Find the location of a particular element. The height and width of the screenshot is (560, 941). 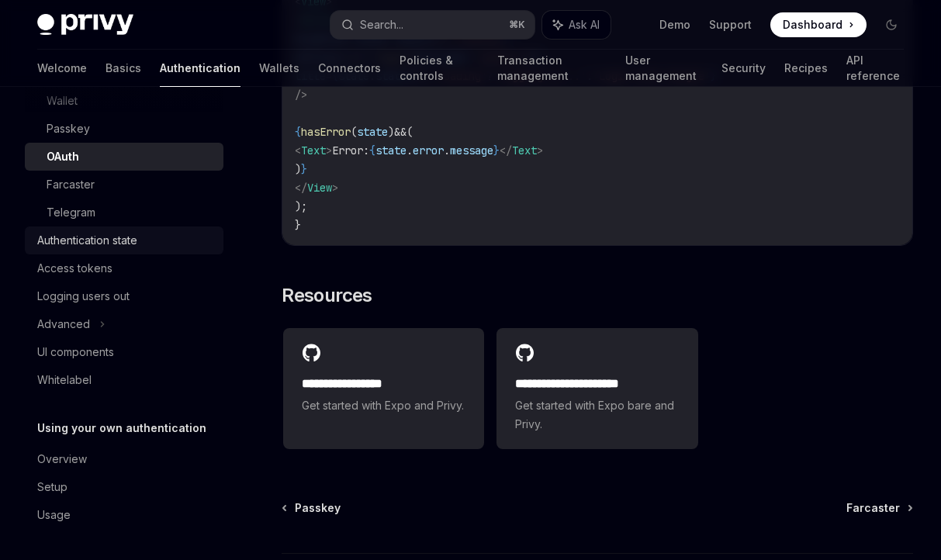

a: Usage is located at coordinates (124, 514).